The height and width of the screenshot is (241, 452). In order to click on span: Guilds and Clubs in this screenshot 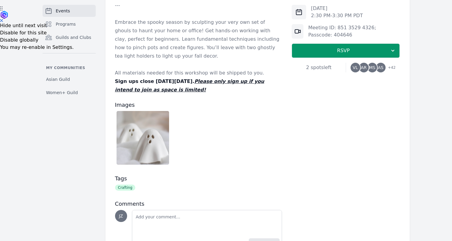, I will do `click(74, 37)`.